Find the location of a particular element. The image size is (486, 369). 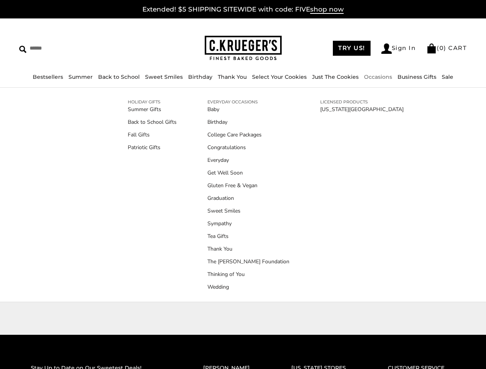

a: Congratulations is located at coordinates (248, 147).